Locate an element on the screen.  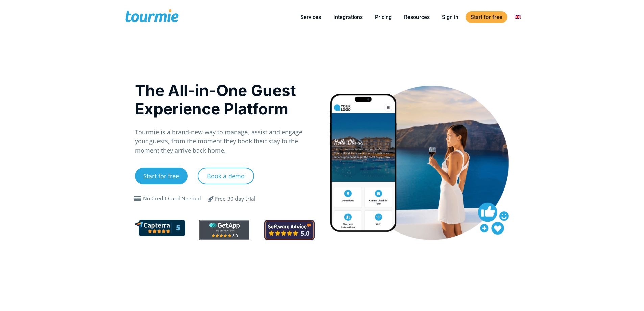
a: Integrations is located at coordinates (348, 17).